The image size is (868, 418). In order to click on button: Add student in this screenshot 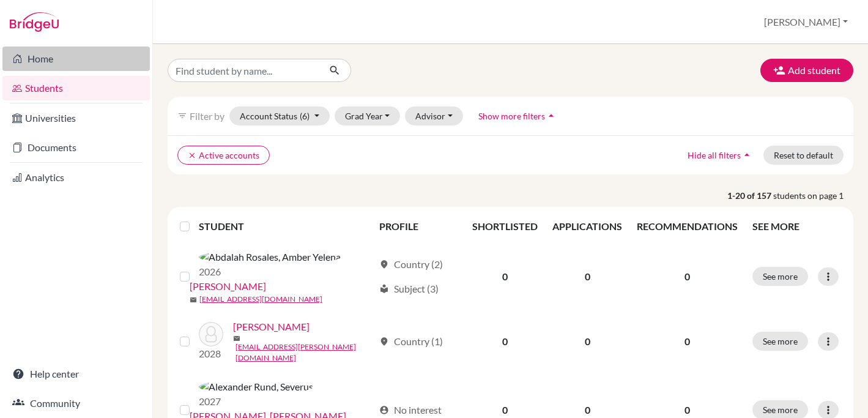, I will do `click(807, 70)`.